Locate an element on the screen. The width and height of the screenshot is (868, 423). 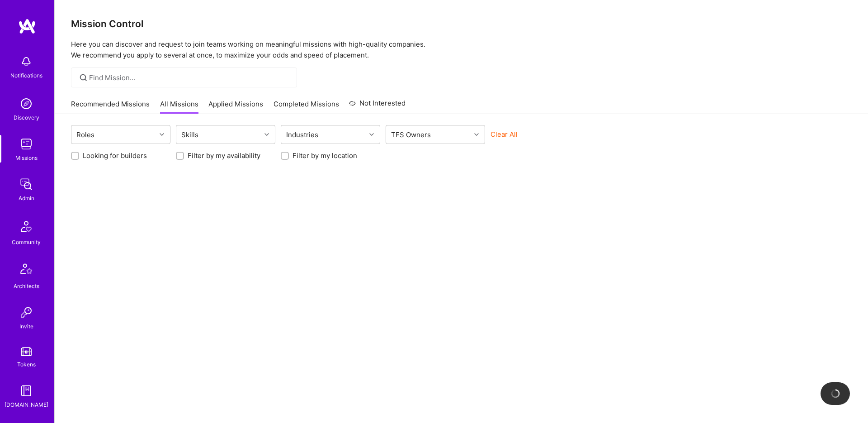
label: Looking for builders is located at coordinates (115, 156).